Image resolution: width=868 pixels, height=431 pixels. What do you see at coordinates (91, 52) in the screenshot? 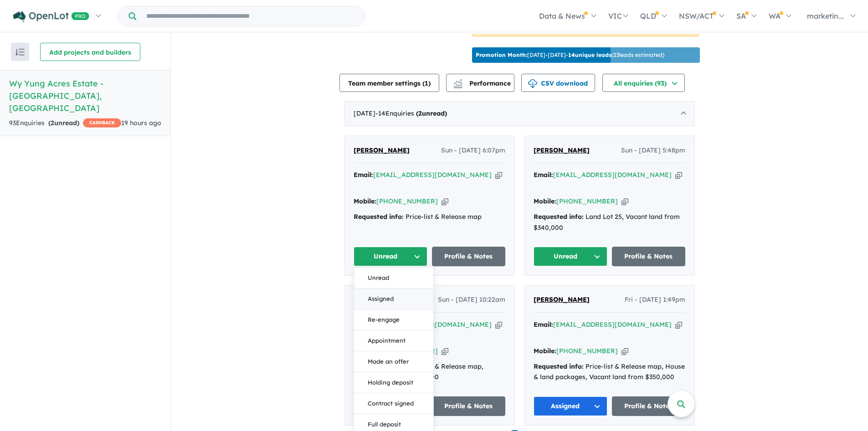
I see `button: Add projects and builders` at bounding box center [91, 52].